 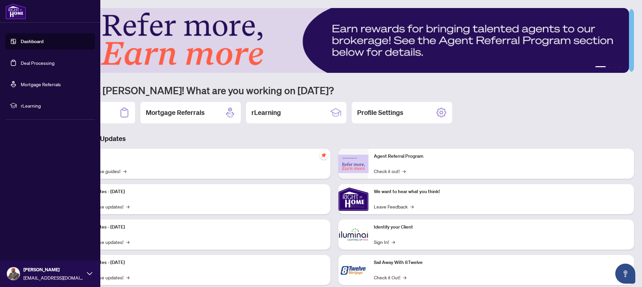 I want to click on p: We want to hear what you think!, so click(x=501, y=192).